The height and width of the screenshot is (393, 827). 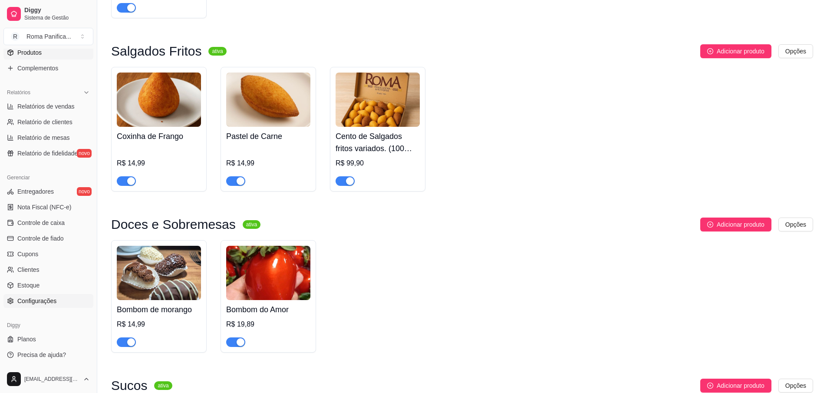 I want to click on a: Cupons, so click(x=48, y=254).